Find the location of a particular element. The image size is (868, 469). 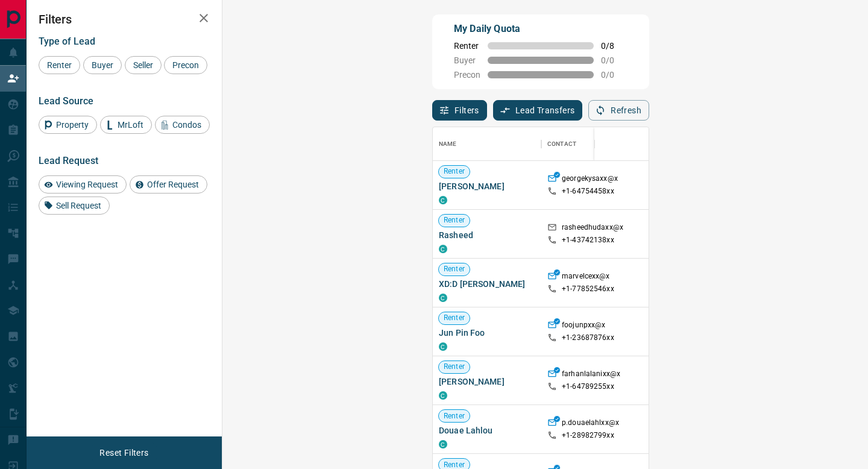

p: +1- 64789255xx is located at coordinates (588, 387).